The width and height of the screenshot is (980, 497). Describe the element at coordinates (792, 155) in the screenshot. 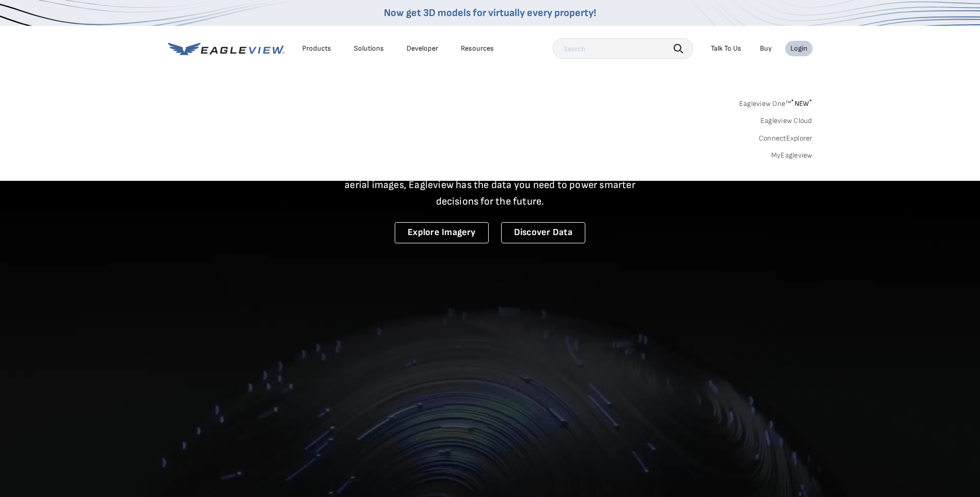

I see `a: MyEagleview` at that location.